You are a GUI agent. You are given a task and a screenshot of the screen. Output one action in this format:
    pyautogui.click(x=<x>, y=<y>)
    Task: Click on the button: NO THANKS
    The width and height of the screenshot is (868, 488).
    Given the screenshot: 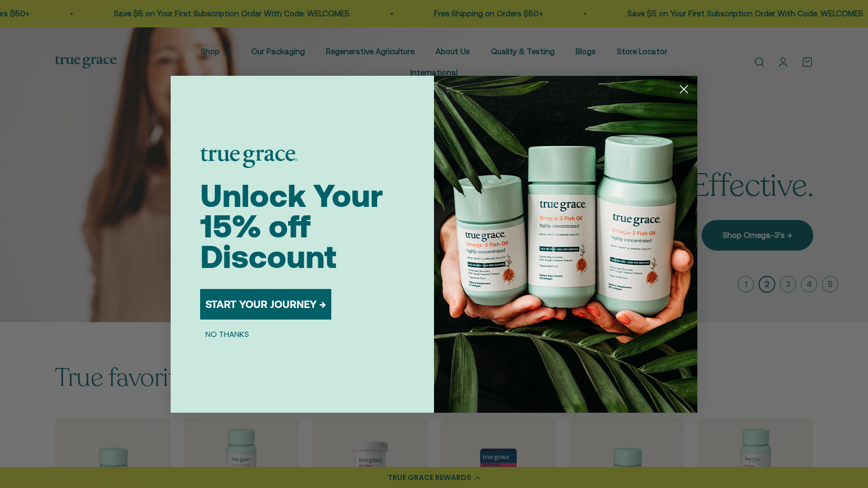 What is the action you would take?
    pyautogui.click(x=227, y=335)
    